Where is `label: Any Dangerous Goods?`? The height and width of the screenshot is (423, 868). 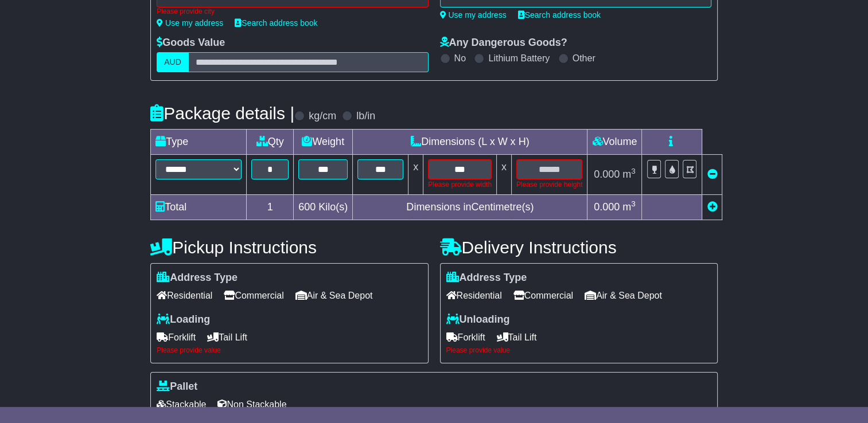 label: Any Dangerous Goods? is located at coordinates (503, 43).